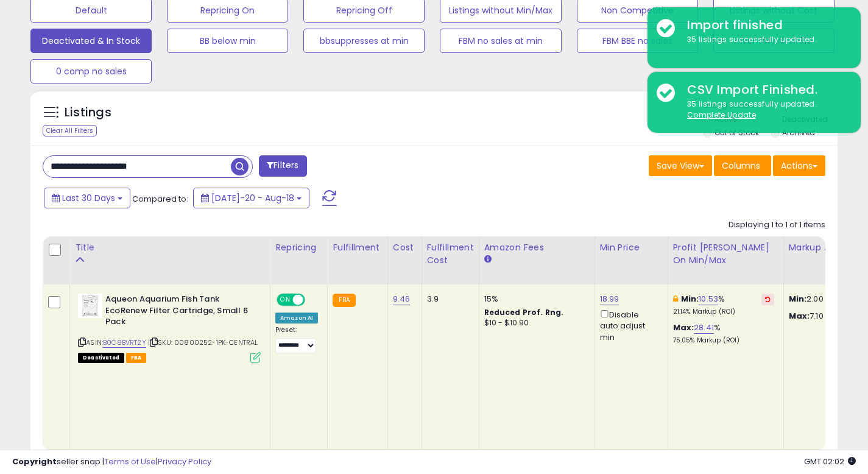 This screenshot has height=474, width=868. I want to click on span: Compared to:, so click(160, 198).